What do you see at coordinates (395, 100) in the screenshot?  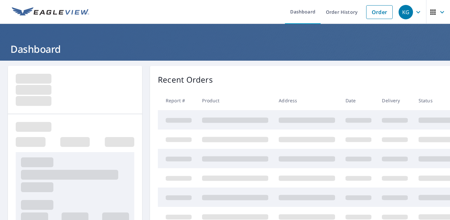 I see `th: Delivery` at bounding box center [395, 100].